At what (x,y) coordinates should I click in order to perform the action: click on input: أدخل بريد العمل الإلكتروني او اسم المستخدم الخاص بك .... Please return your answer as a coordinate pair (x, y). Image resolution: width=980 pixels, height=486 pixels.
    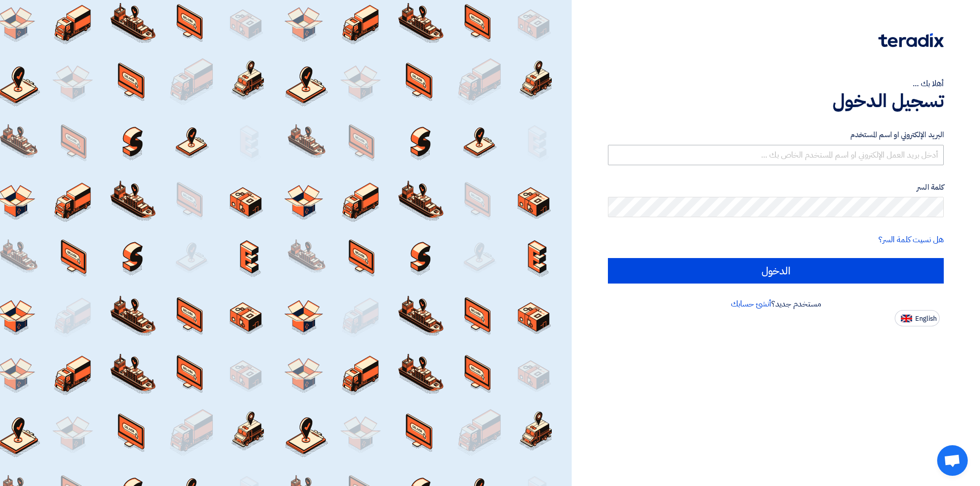
    Looking at the image, I should click on (776, 155).